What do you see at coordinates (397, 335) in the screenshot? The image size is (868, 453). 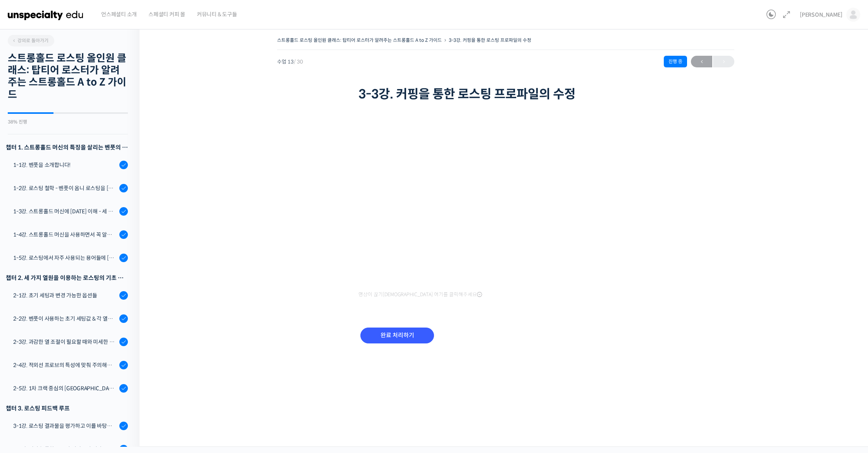 I see `input: 완료 처리하기` at bounding box center [397, 335].